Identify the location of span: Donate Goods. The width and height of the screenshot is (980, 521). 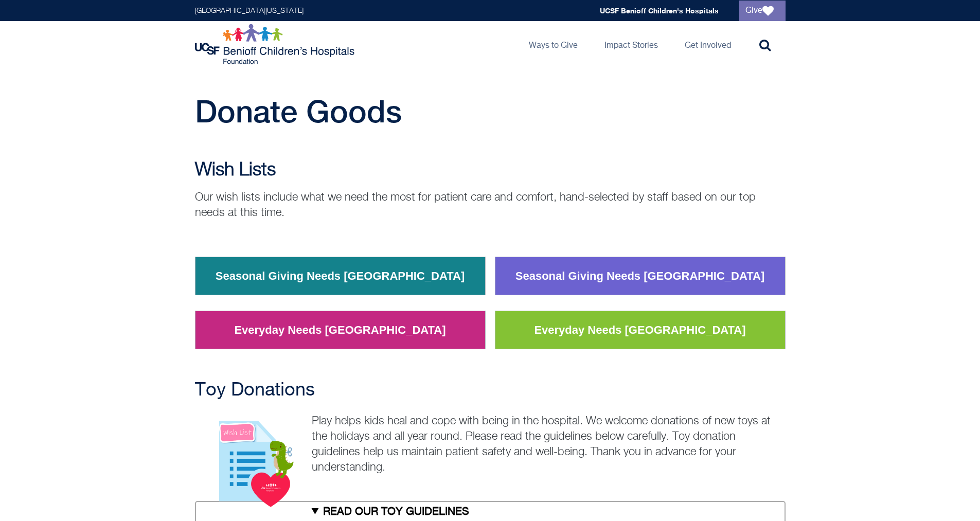
(298, 111).